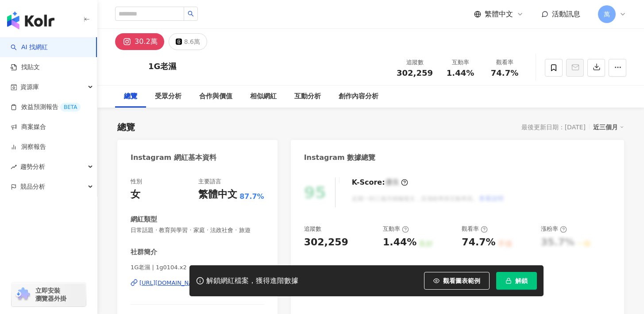 The height and width of the screenshot is (314, 644). I want to click on a: 商案媒合, so click(28, 127).